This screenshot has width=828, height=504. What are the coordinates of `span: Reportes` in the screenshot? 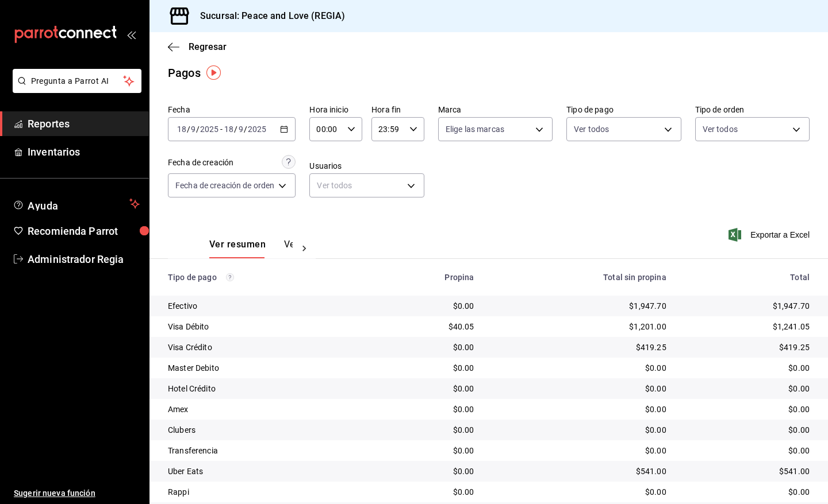 It's located at (83, 123).